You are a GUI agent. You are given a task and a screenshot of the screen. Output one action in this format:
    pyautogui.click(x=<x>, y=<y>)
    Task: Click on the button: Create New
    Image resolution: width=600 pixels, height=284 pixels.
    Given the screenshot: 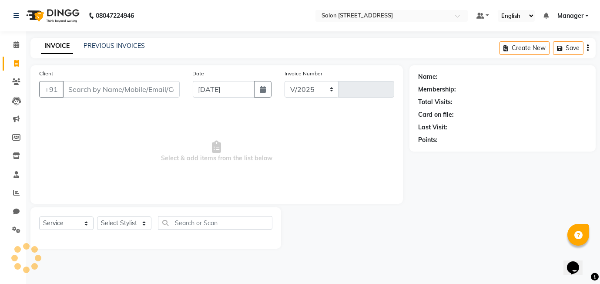 What is the action you would take?
    pyautogui.click(x=525, y=48)
    